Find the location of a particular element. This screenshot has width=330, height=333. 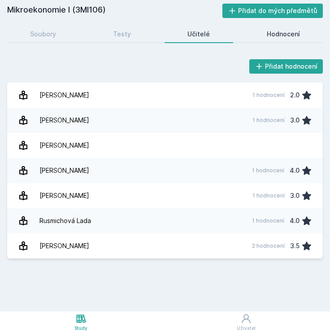

a: Přidat hodnocení is located at coordinates (286, 66).